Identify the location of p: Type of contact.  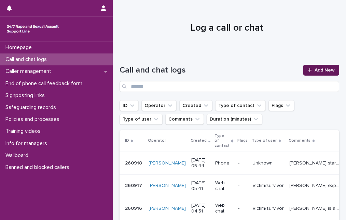
(222, 141).